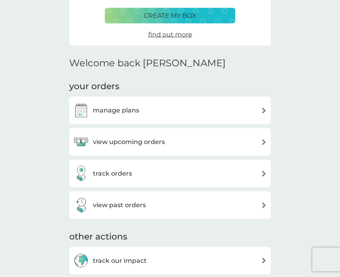 The image size is (340, 277). I want to click on h3: view past orders, so click(119, 205).